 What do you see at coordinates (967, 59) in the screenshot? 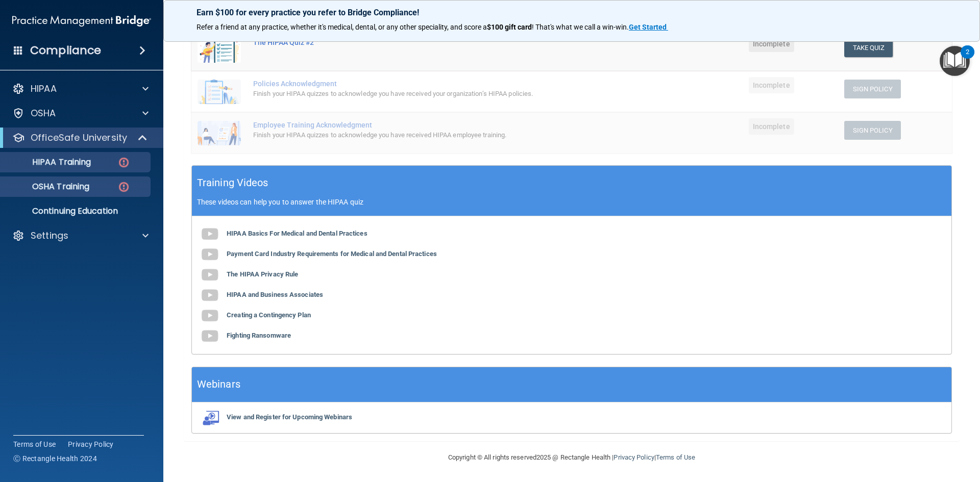
I see `div: 2` at bounding box center [967, 59].